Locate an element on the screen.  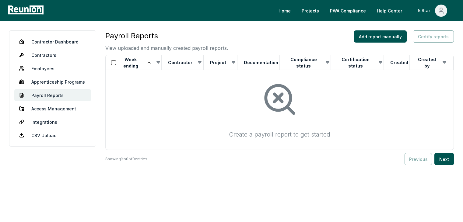
button: Certification status is located at coordinates (355, 63).